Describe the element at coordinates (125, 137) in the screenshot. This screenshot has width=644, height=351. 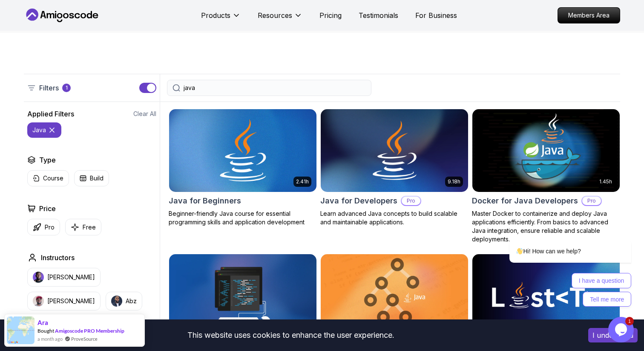
I see `button: Tell me more` at that location.